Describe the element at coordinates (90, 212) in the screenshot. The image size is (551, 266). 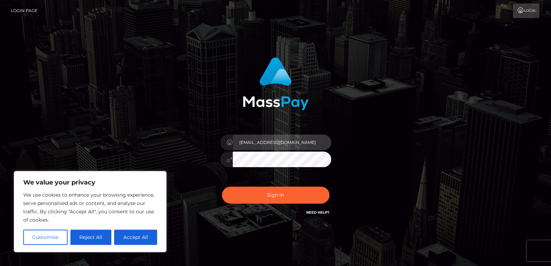
I see `div: We value your privacy` at that location.